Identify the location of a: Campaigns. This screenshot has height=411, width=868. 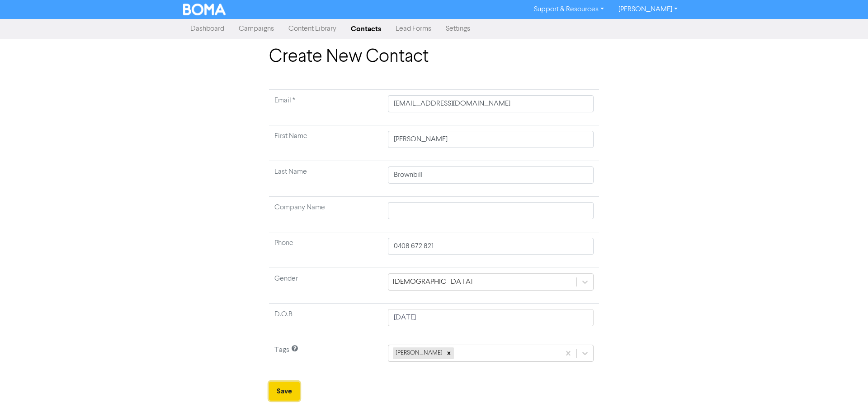
(256, 29).